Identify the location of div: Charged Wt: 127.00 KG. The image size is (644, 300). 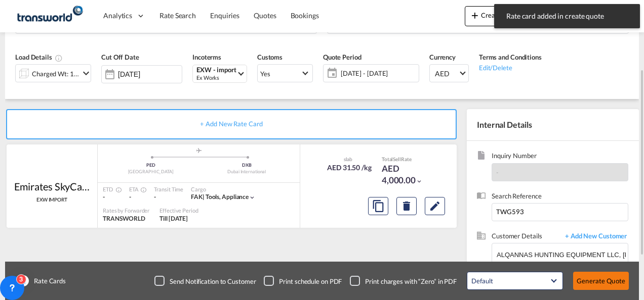
(56, 74).